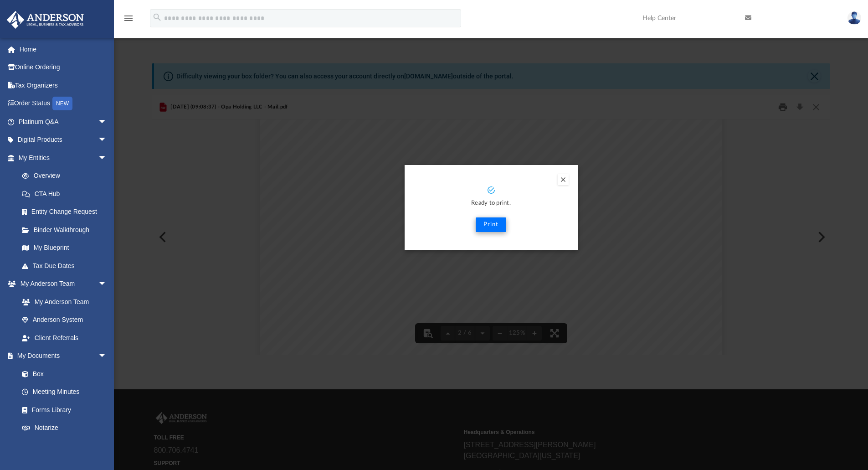 This screenshot has width=868, height=470. Describe the element at coordinates (128, 19) in the screenshot. I see `i: menu` at that location.